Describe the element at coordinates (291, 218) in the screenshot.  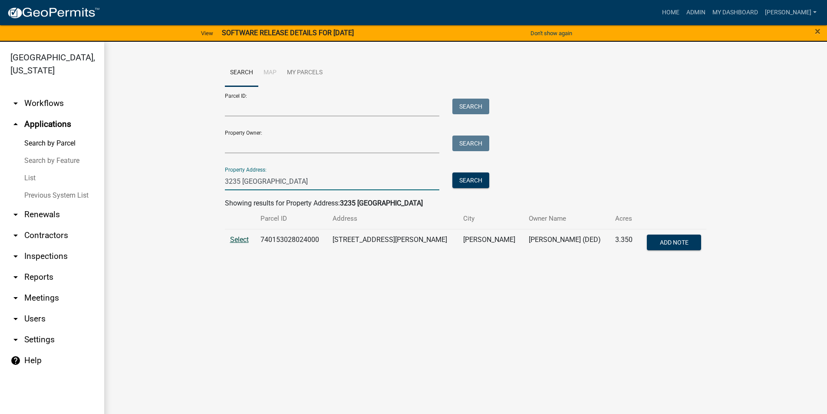
I see `th: Parcel ID` at that location.